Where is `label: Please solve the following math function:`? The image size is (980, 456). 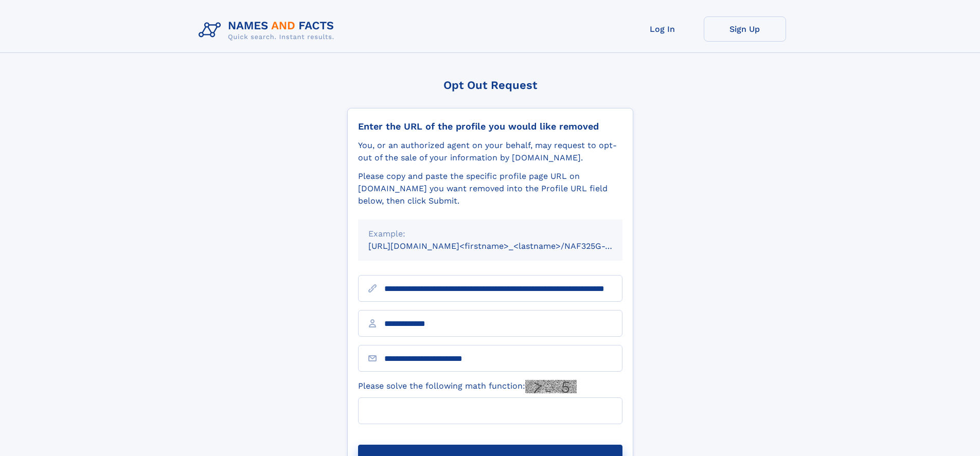
label: Please solve the following math function: is located at coordinates (467, 387).